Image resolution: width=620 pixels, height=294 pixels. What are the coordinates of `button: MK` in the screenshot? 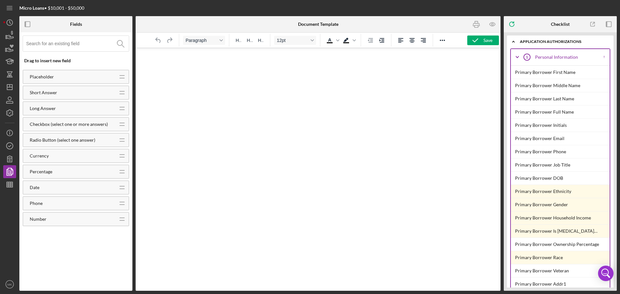 It's located at (10, 285).